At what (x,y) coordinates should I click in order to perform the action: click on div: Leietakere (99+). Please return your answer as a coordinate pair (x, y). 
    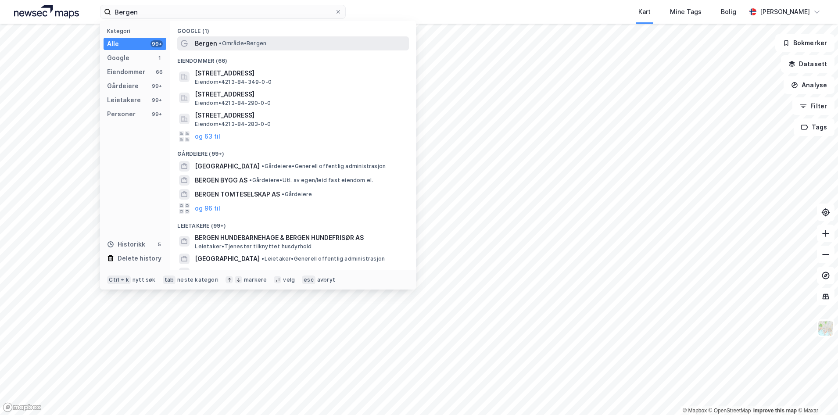
    Looking at the image, I should click on (293, 223).